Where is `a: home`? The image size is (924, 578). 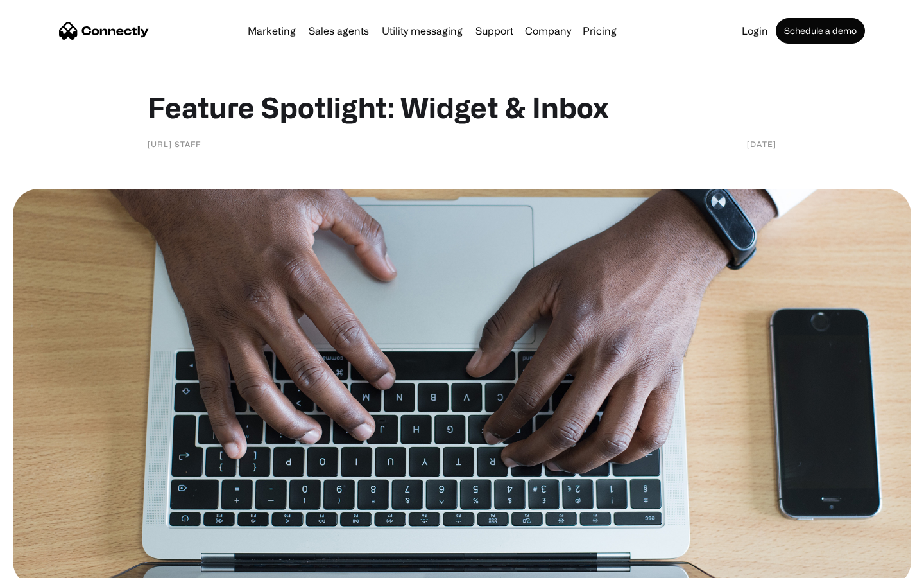
a: home is located at coordinates (104, 31).